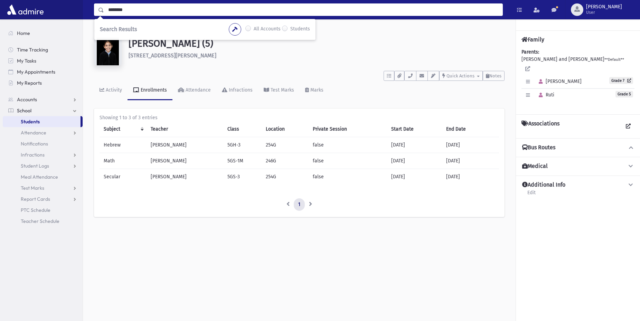  What do you see at coordinates (43, 221) in the screenshot?
I see `a: Teacher Schedule` at bounding box center [43, 221].